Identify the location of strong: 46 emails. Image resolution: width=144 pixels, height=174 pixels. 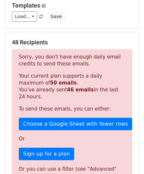
(80, 90).